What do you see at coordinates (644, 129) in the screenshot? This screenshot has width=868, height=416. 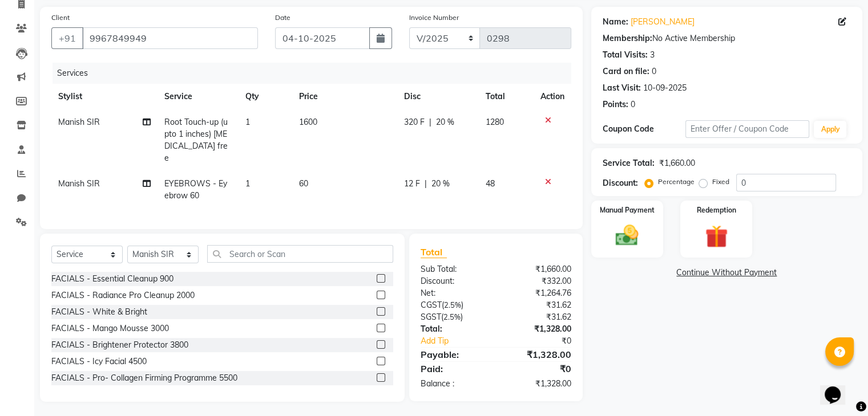 I see `div: Coupon Code` at bounding box center [644, 129].